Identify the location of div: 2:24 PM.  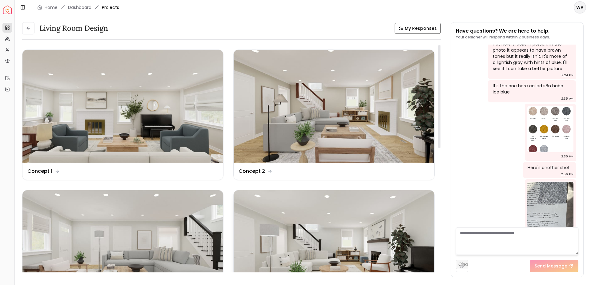
(567, 75).